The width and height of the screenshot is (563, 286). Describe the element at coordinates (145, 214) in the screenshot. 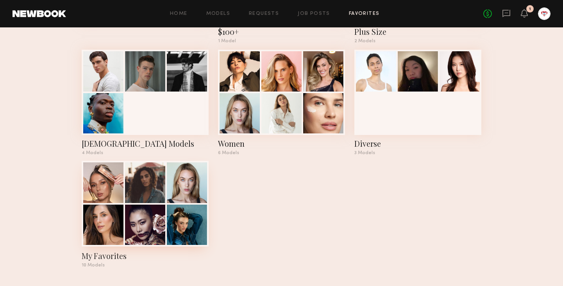

I see `a: My Favorites10 Models` at that location.